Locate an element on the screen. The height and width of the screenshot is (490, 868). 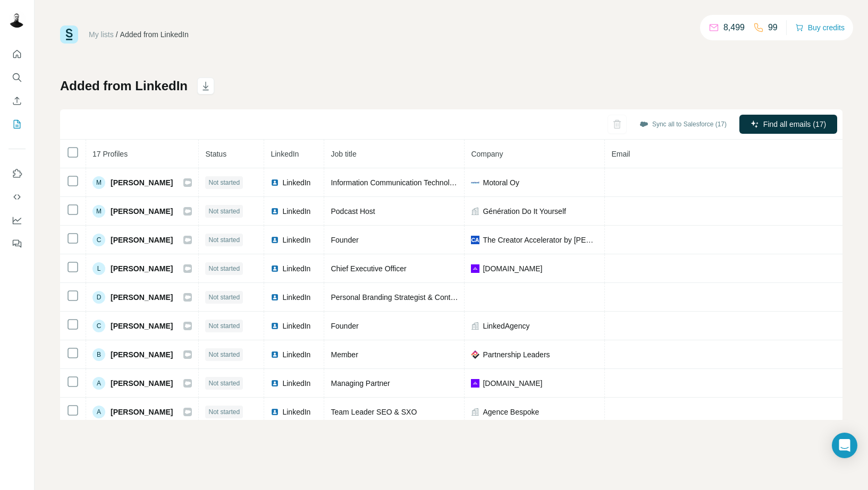
button: Buy credits is located at coordinates (820, 28).